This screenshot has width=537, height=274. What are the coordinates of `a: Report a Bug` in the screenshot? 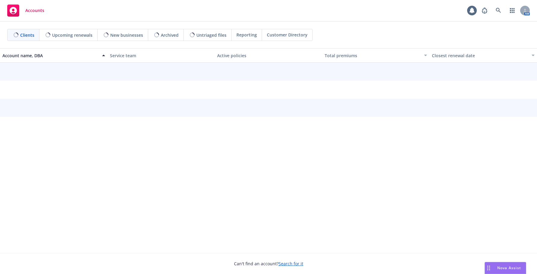 It's located at (485, 11).